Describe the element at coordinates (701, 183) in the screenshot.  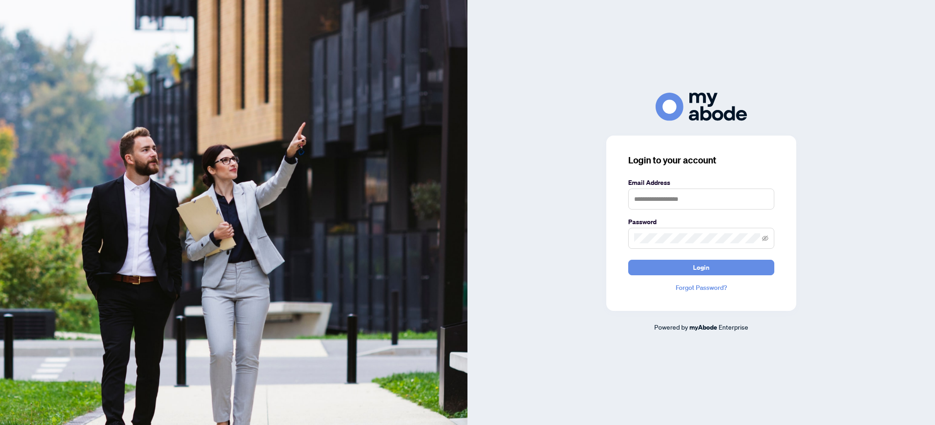
I see `label: Email Address` at that location.